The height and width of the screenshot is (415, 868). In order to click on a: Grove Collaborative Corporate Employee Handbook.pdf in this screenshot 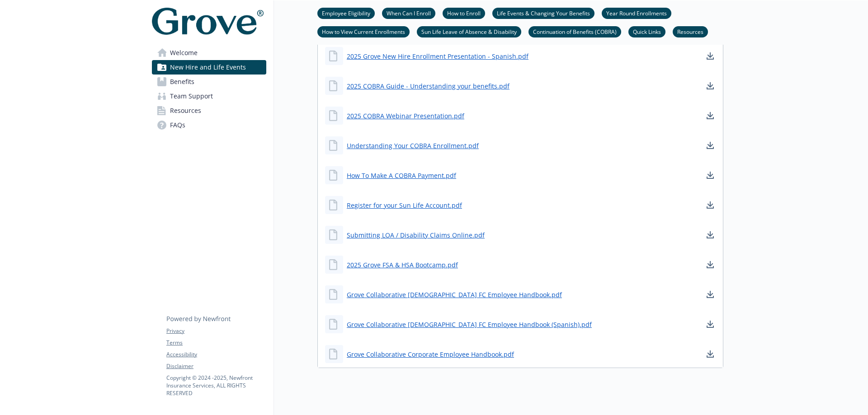, I will do `click(430, 354)`.